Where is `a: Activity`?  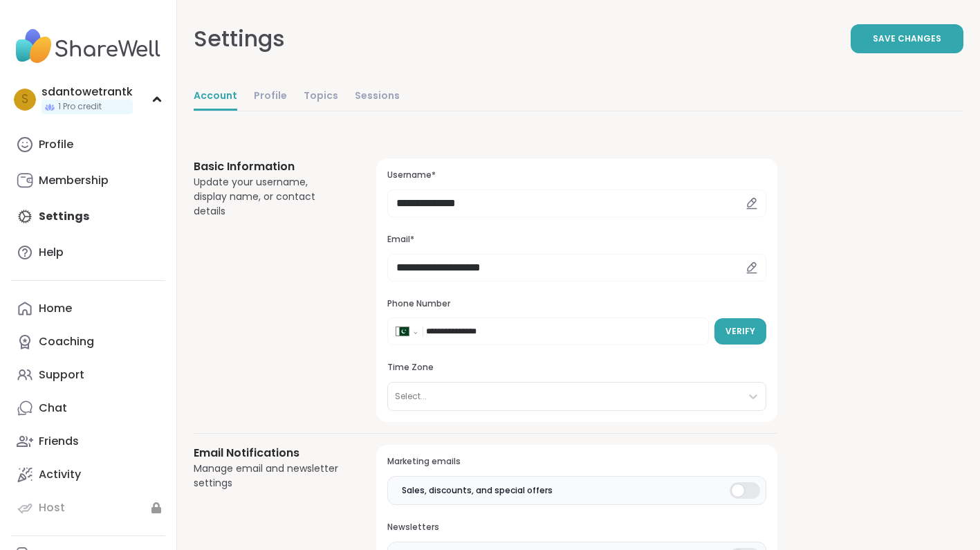 a: Activity is located at coordinates (88, 474).